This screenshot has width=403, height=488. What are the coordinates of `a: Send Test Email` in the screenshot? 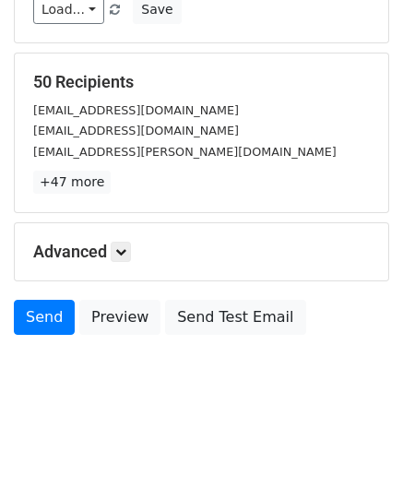 It's located at (235, 317).